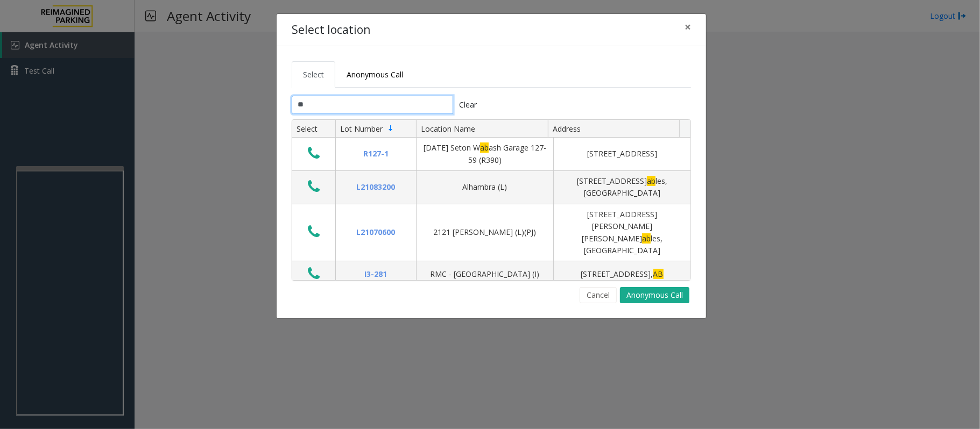 The height and width of the screenshot is (429, 980). Describe the element at coordinates (361, 129) in the screenshot. I see `span: Lot Number` at that location.